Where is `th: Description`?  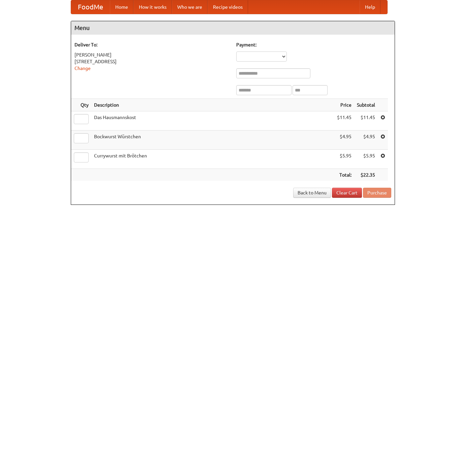 th: Description is located at coordinates (212, 105).